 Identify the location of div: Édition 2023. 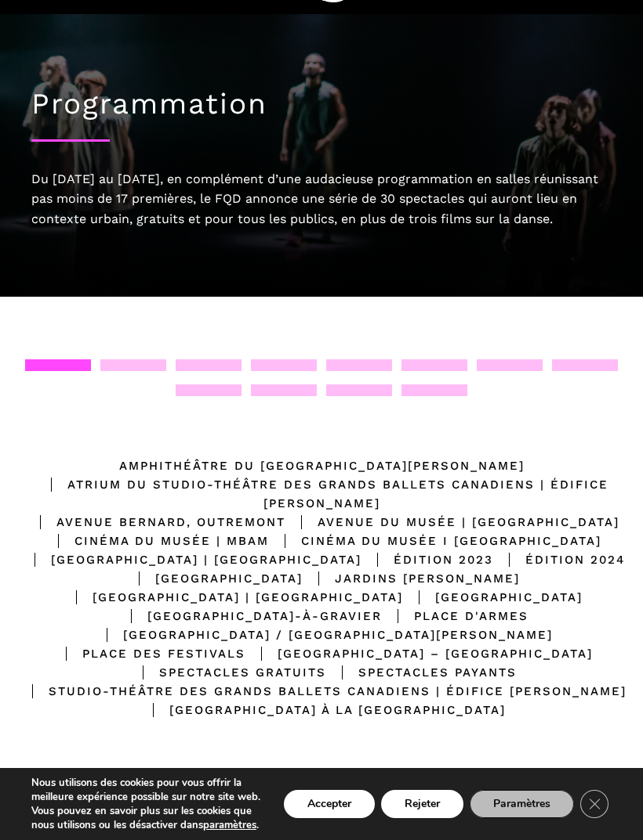
(427, 560).